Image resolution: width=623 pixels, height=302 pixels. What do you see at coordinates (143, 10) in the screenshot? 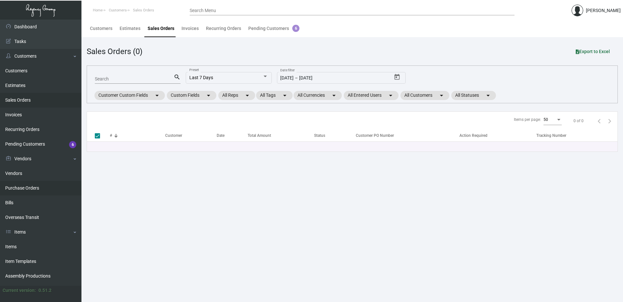
I see `span: Sales Orders` at bounding box center [143, 10].